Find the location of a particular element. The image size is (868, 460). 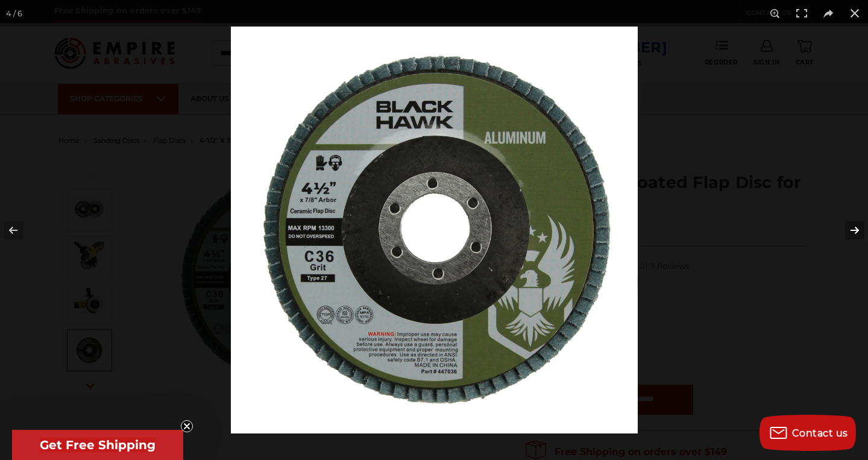

span: Get Free Shipping is located at coordinates (98, 445).